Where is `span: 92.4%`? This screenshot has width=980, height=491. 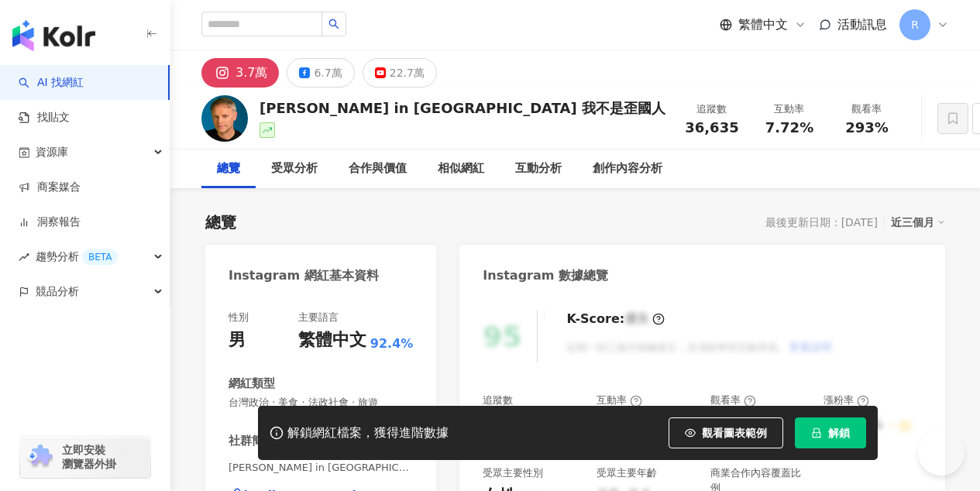 span: 92.4% is located at coordinates (392, 344).